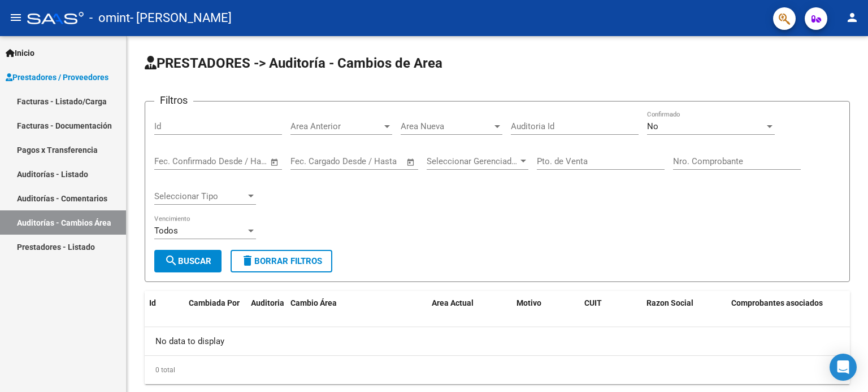 The image size is (868, 392). I want to click on span: Area Nueva, so click(447, 126).